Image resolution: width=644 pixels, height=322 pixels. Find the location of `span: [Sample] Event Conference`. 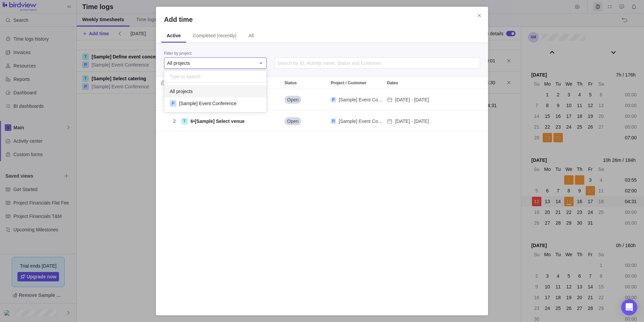

span: [Sample] Event Conference is located at coordinates (208, 103).